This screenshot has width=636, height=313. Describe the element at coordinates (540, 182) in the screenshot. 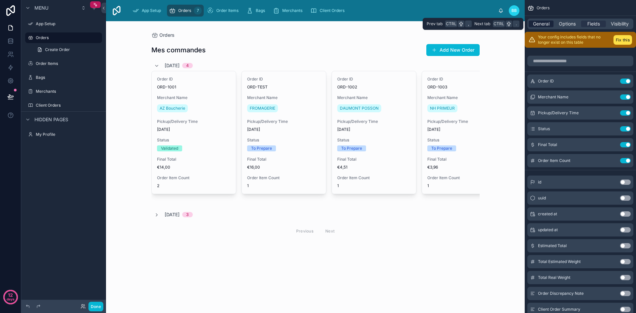

I see `span: id` at that location.